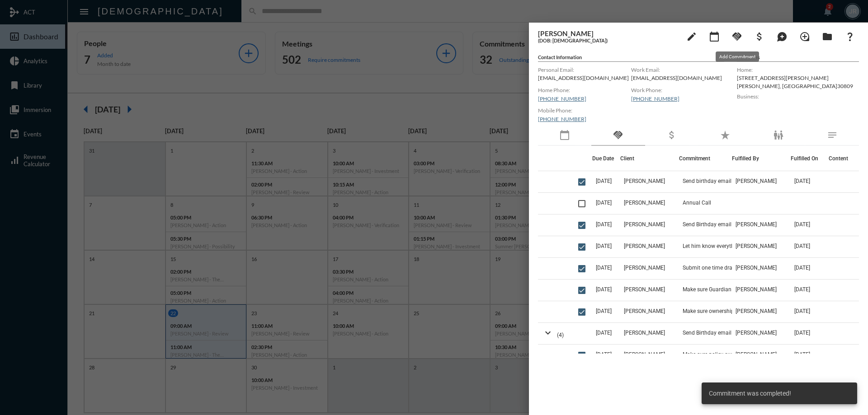 The image size is (868, 415). What do you see at coordinates (728, 289) in the screenshot?
I see `span: Make sure Guardian rec'd premium pymt` at bounding box center [728, 289].